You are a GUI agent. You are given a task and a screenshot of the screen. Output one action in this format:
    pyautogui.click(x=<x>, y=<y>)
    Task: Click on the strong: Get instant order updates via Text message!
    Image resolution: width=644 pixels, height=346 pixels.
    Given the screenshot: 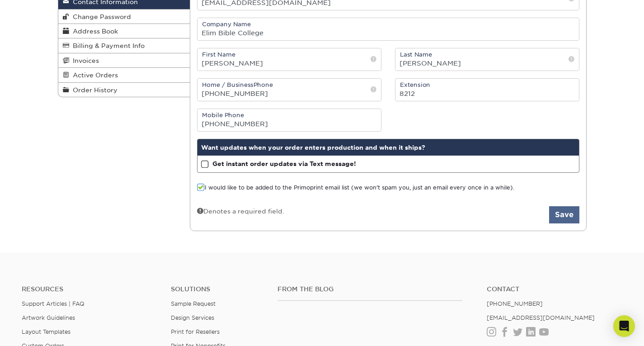 What is the action you would take?
    pyautogui.click(x=284, y=164)
    